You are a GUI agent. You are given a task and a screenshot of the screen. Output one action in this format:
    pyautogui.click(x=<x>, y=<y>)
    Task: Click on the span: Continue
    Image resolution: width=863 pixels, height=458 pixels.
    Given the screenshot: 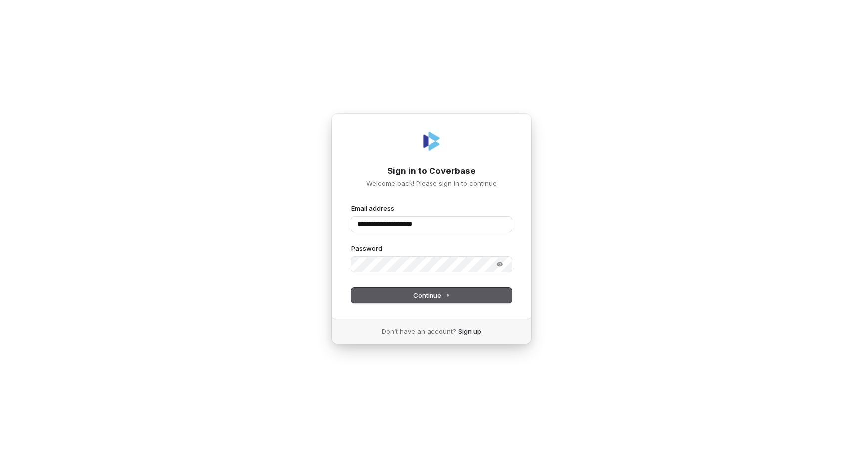 What is the action you would take?
    pyautogui.click(x=432, y=295)
    